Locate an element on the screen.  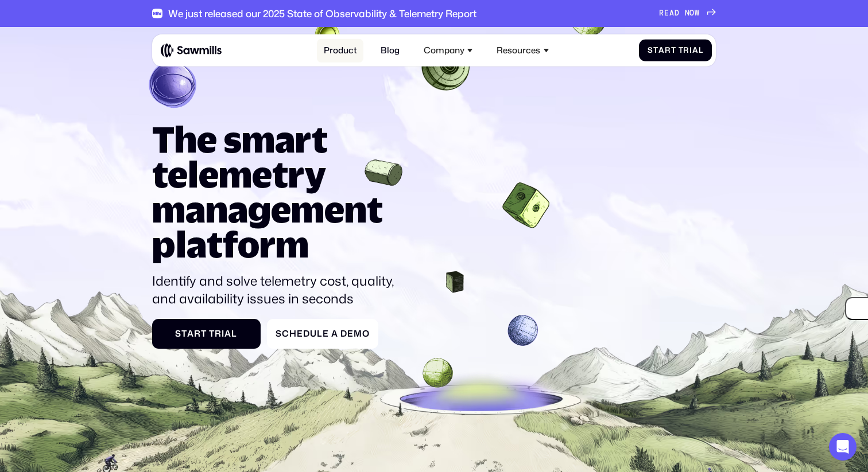
div: Open Intercom Messenger is located at coordinates (843, 447).